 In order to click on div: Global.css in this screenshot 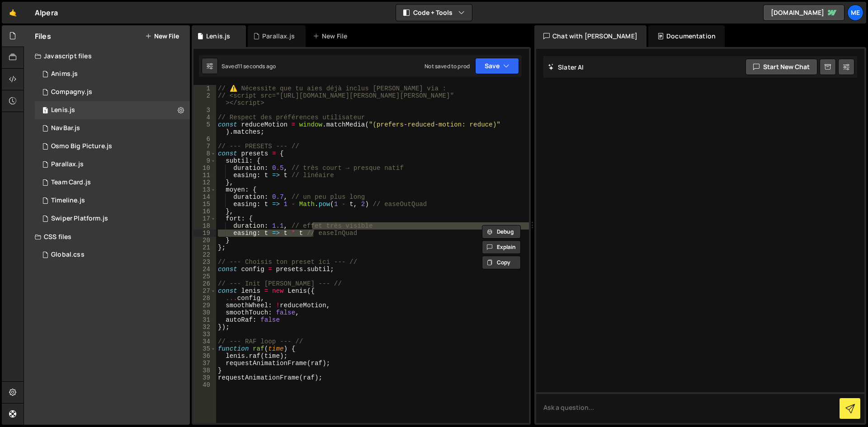, I will do `click(68, 255)`.